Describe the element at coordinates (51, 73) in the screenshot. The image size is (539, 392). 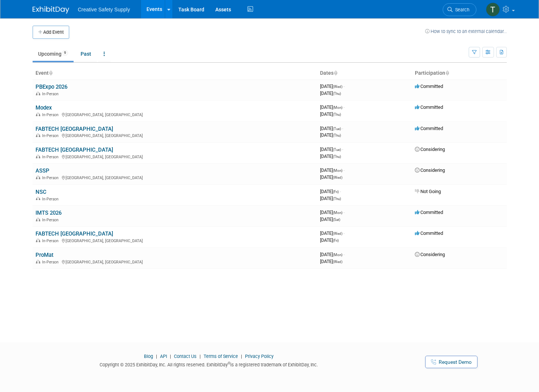
I see `a: Sort by Event Name` at that location.